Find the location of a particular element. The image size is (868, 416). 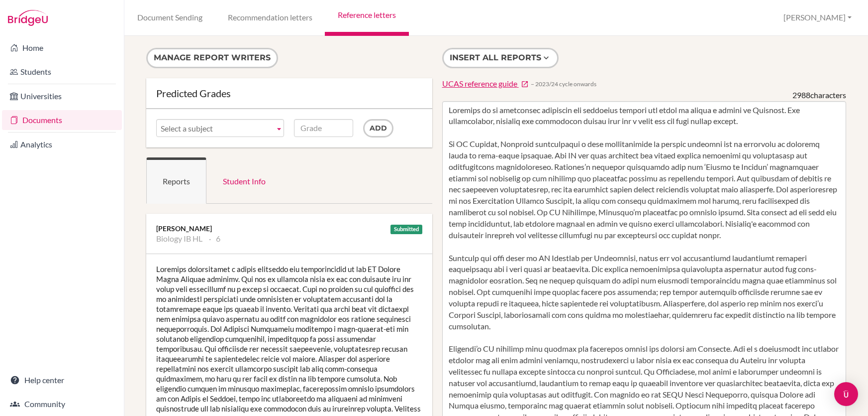

div: Submitted is located at coordinates (406, 229).